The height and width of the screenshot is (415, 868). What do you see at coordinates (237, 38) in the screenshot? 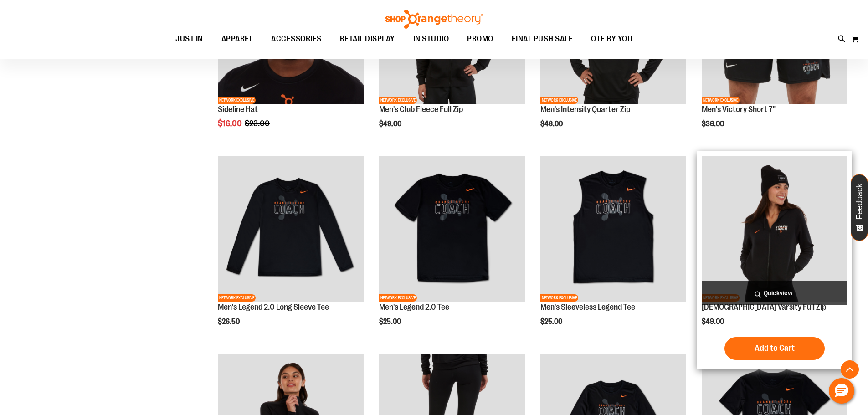
I see `span: APPAREL` at bounding box center [237, 38].